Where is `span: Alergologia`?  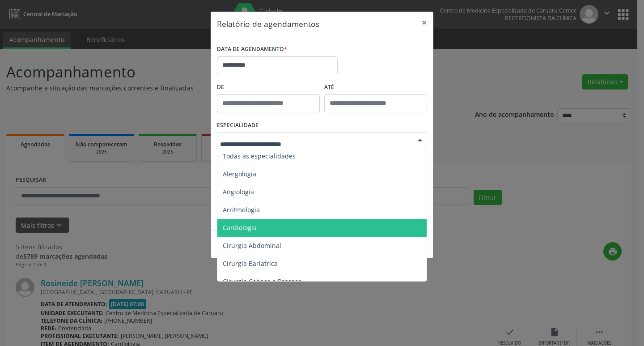 span: Alergologia is located at coordinates (239, 174).